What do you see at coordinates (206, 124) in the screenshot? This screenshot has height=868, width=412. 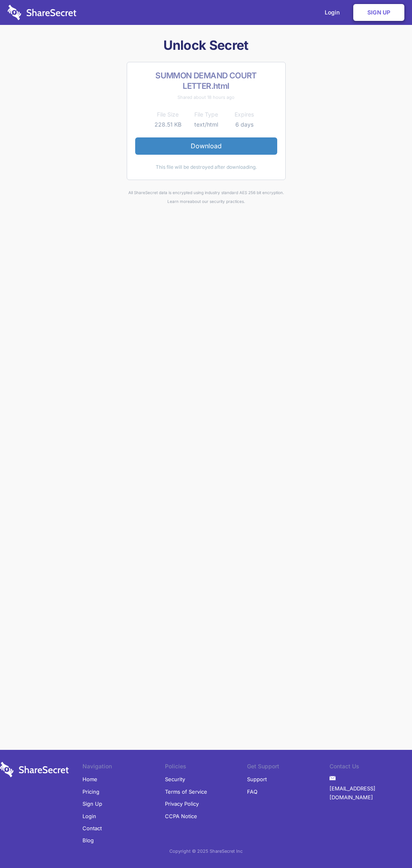 I see `td: text/html` at bounding box center [206, 124].